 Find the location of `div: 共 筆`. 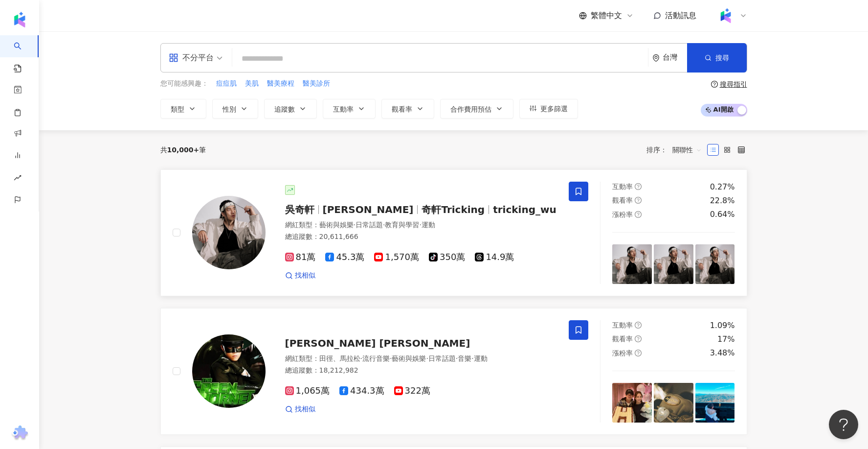

div: 共 筆 is located at coordinates (183, 150).